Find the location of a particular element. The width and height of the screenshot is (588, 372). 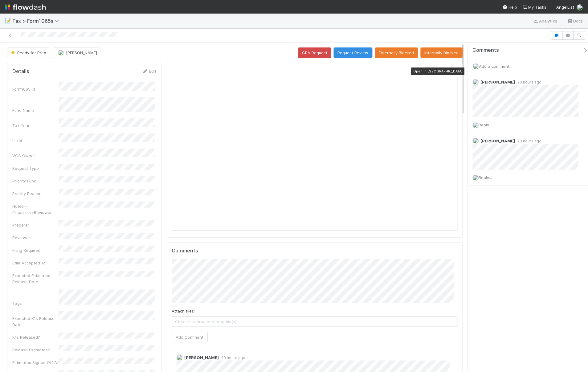

div: Expected Estimates Release Date is located at coordinates (35, 279).